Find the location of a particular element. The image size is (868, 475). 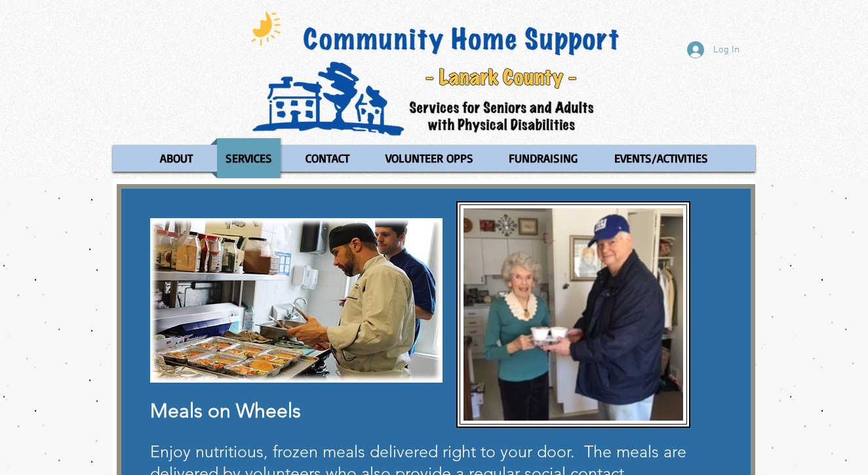

p: SERVICES is located at coordinates (249, 158).